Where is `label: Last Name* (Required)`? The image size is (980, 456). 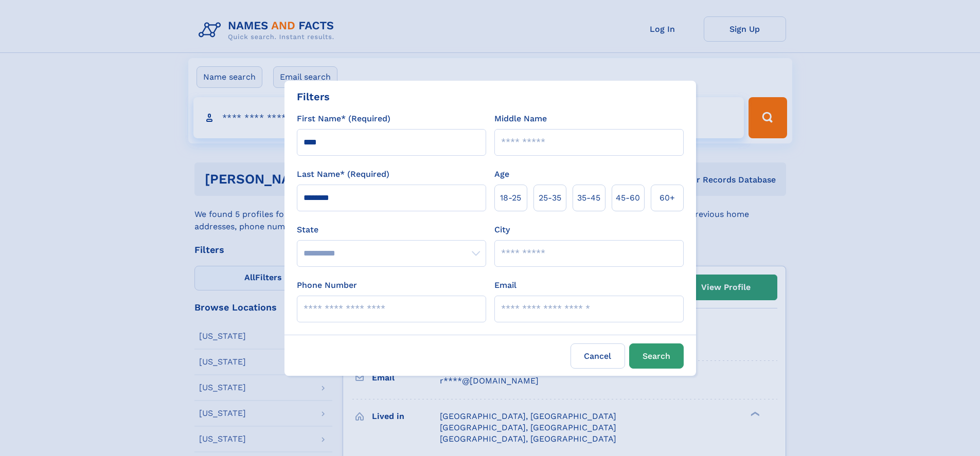
label: Last Name* (Required) is located at coordinates (343, 174).